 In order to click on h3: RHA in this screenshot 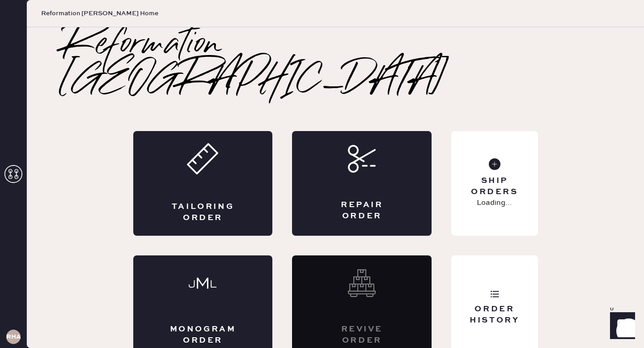, I will do `click(13, 337)`.